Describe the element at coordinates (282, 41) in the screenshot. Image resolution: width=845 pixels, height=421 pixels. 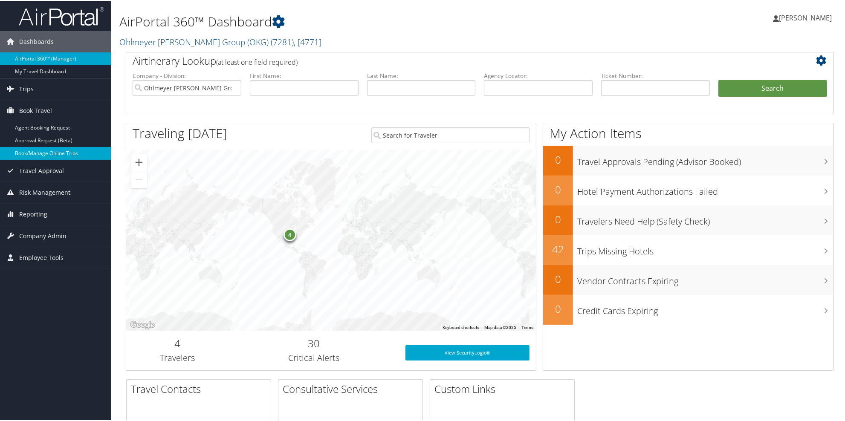
I see `span: ( 7281 )` at that location.